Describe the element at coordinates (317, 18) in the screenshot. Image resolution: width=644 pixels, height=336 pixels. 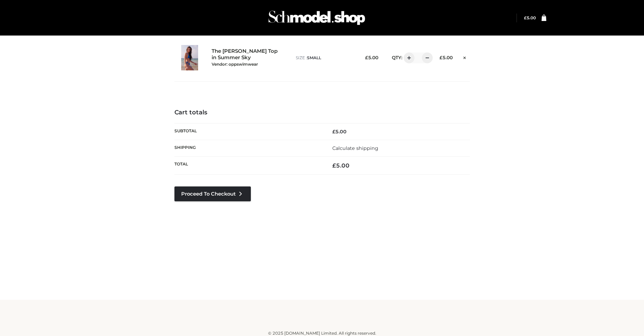
I see `img: Schmodel Admin 964` at that location.